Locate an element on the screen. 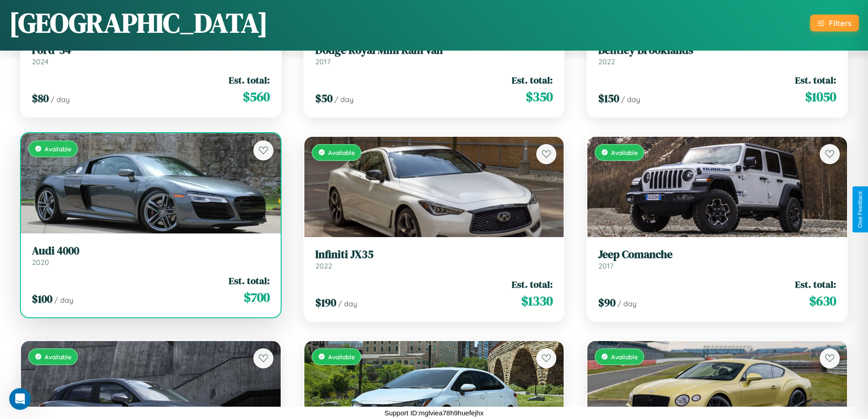 The height and width of the screenshot is (419, 868). span: $ 50 is located at coordinates (324, 98).